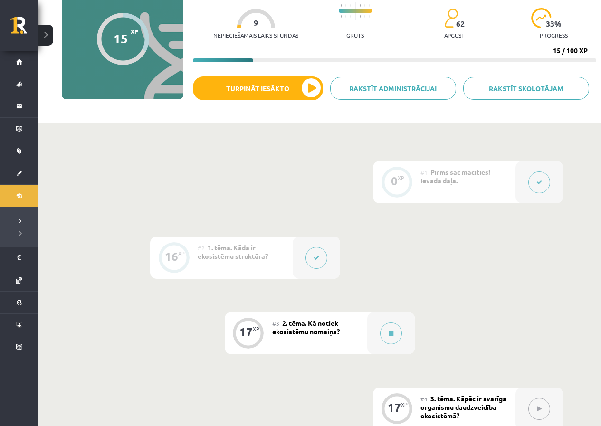  I want to click on span: 62, so click(461, 24).